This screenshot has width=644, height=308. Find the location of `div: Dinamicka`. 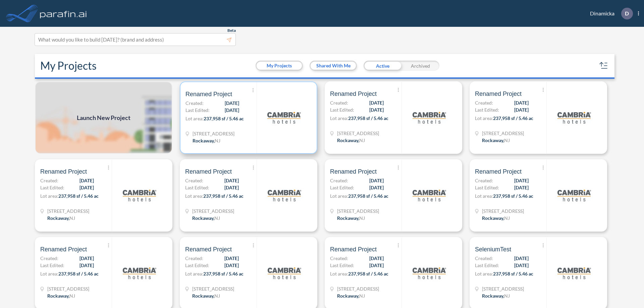

div: Dinamicka is located at coordinates (609, 14).